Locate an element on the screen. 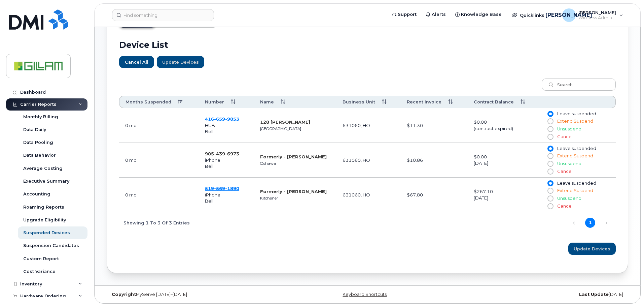 The image size is (644, 307). span: 439 is located at coordinates (220, 154).